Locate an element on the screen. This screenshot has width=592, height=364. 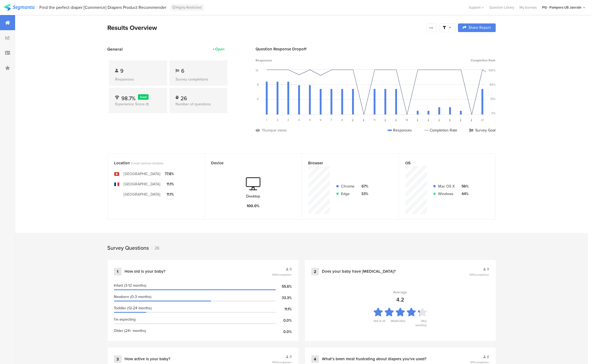
span: 2 is located at coordinates (277, 120).